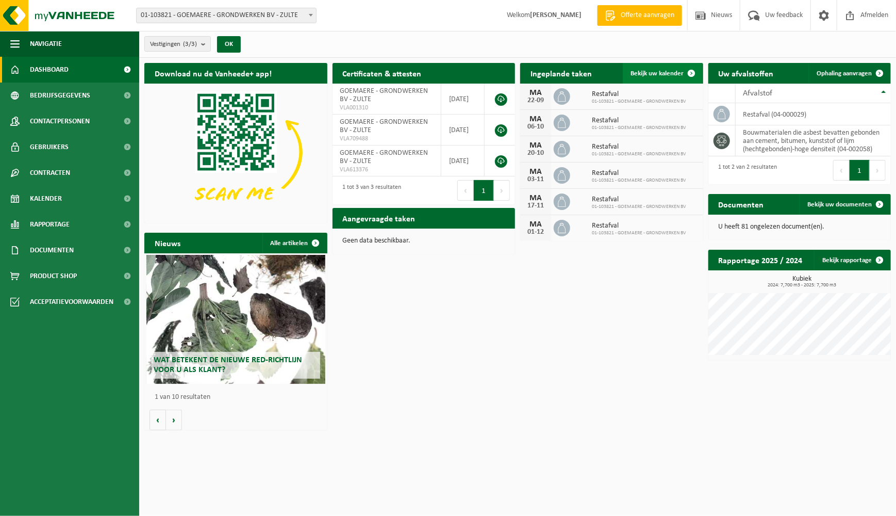 The image size is (896, 516). What do you see at coordinates (803, 282) in the screenshot?
I see `h3: Kubiek` at bounding box center [803, 282].